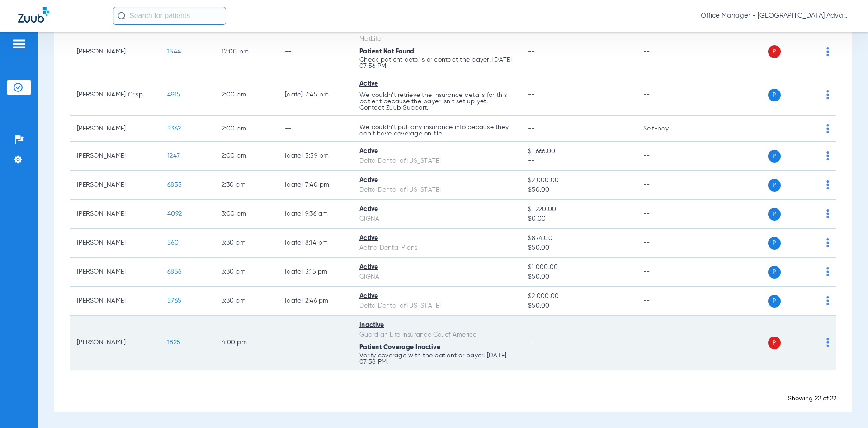 Image resolution: width=868 pixels, height=428 pixels. Describe the element at coordinates (19, 44) in the screenshot. I see `img: hamburger-icon` at that location.